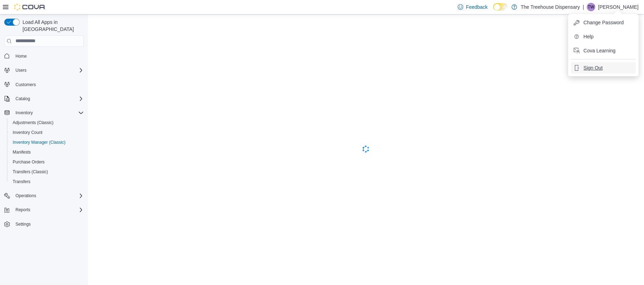 The image size is (644, 285). I want to click on button: Manifests, so click(47, 152).